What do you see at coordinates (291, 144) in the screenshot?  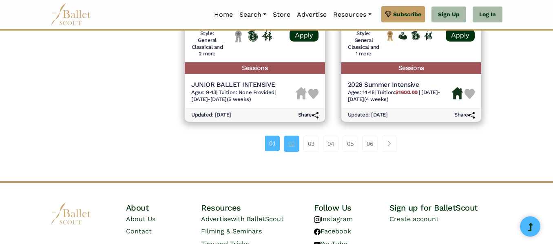 I see `a: 02` at bounding box center [291, 144].